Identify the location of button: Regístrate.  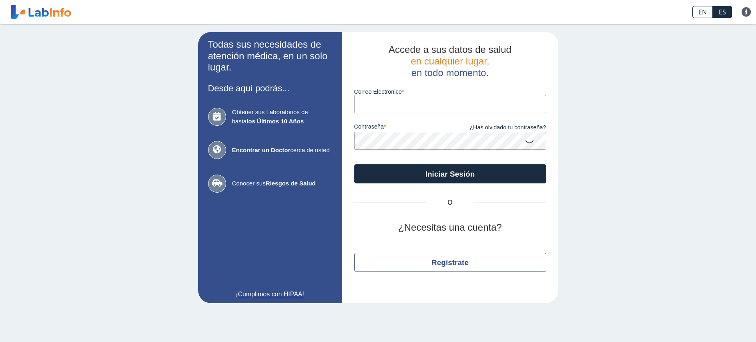
(450, 262).